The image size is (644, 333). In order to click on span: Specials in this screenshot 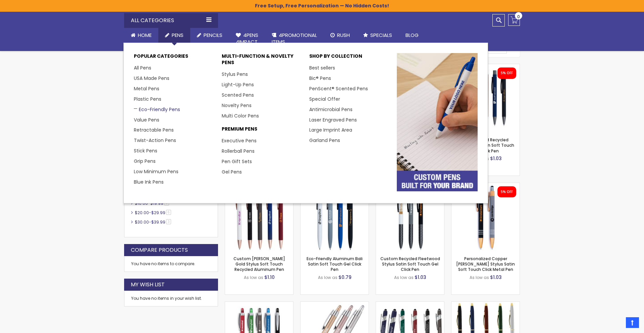, I will do `click(381, 35)`.